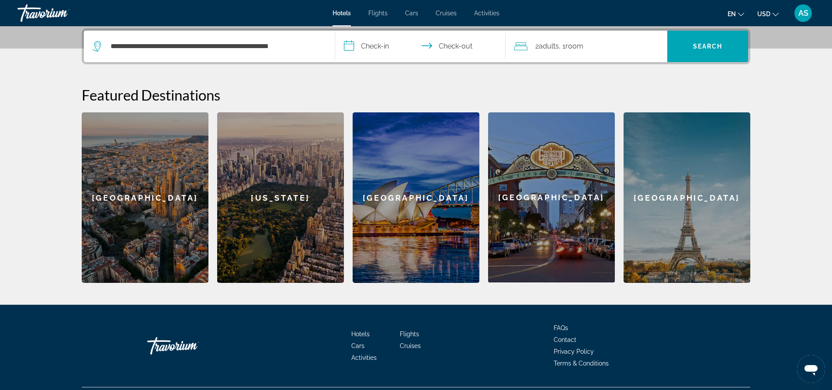 This screenshot has height=390, width=832. Describe the element at coordinates (61, 13) in the screenshot. I see `a: Travorium` at that location.